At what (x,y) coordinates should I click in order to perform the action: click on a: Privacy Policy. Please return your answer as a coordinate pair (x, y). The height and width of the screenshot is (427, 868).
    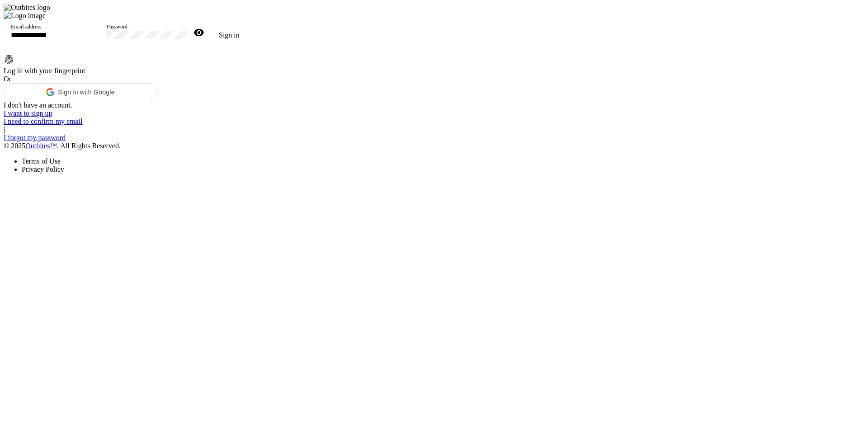
    Looking at the image, I should click on (43, 169).